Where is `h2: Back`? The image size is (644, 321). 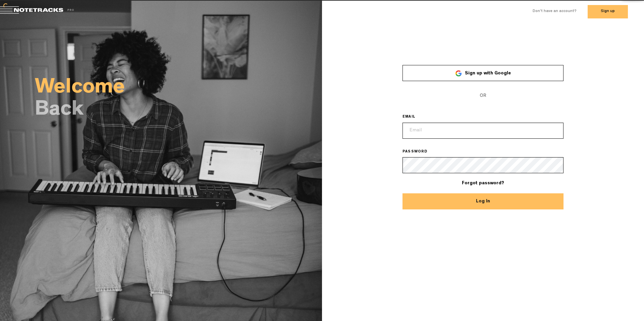 h2: Back is located at coordinates (179, 111).